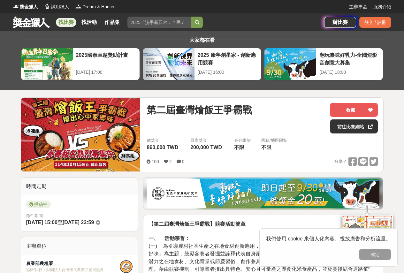 This screenshot has width=404, height=273. I want to click on span: 分享至, so click(341, 162).